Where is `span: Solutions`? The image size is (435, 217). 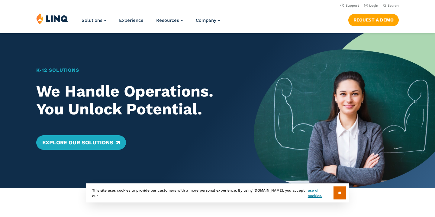
span: Solutions is located at coordinates (92, 20).